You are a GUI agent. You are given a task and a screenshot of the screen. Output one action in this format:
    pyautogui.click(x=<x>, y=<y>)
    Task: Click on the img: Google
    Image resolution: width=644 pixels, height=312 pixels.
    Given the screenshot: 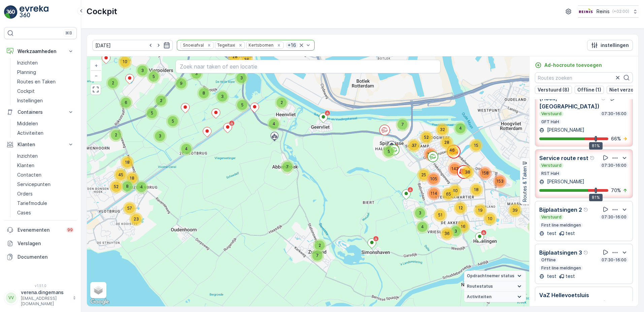 What is the action you would take?
    pyautogui.click(x=100, y=301)
    